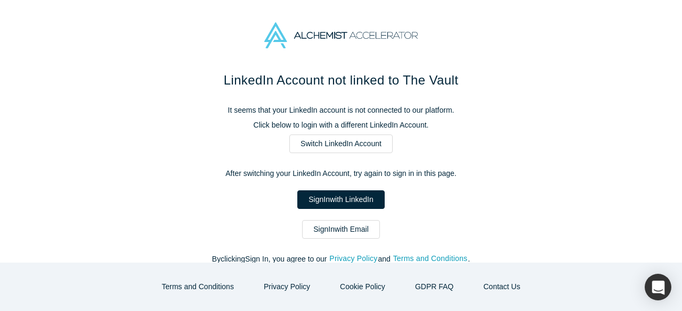 This screenshot has height=311, width=682. Describe the element at coordinates (340, 200) in the screenshot. I see `a: SignInwith LinkedIn` at that location.